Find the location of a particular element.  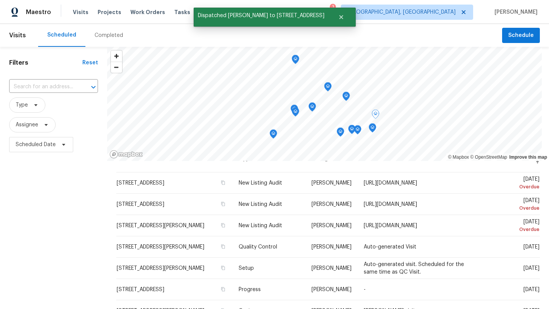

span: New Listing Audit is located at coordinates (260, 226).